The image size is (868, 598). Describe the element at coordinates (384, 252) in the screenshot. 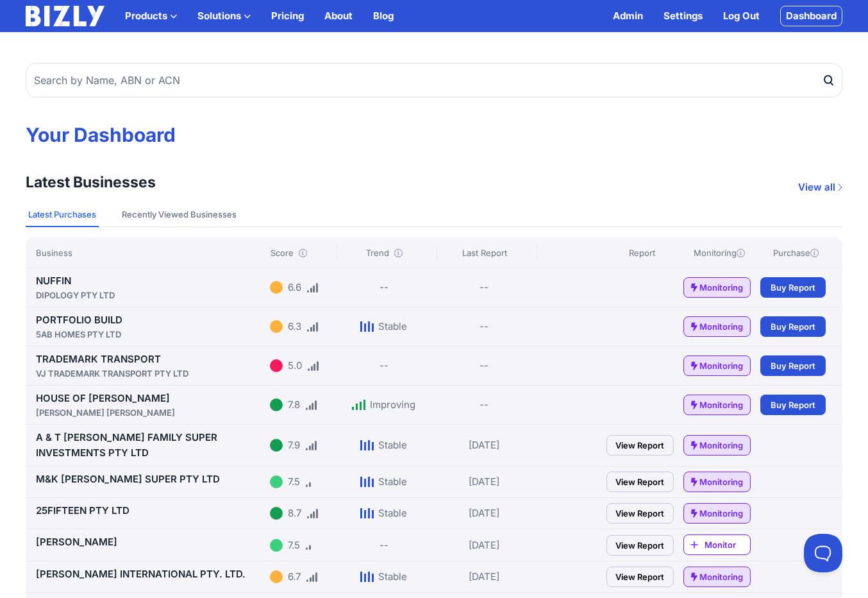

I see `div: Trend` at that location.